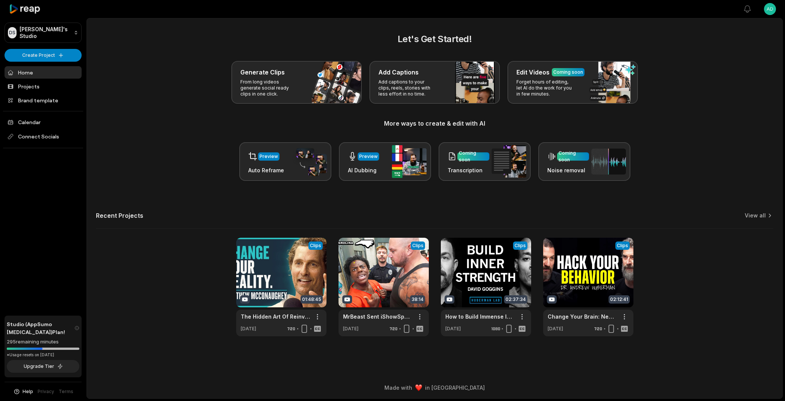 The width and height of the screenshot is (785, 401). Describe the element at coordinates (608, 161) in the screenshot. I see `img: noise_removal.png` at that location.